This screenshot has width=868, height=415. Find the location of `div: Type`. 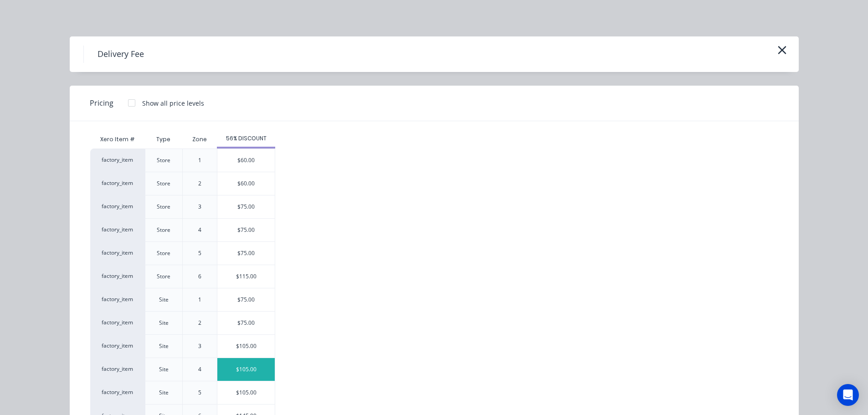

div: Type is located at coordinates (163, 140).